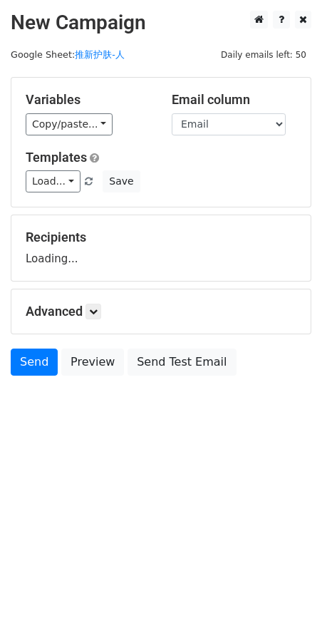 This screenshot has height=633, width=322. I want to click on a: 推新护肤-人, so click(100, 54).